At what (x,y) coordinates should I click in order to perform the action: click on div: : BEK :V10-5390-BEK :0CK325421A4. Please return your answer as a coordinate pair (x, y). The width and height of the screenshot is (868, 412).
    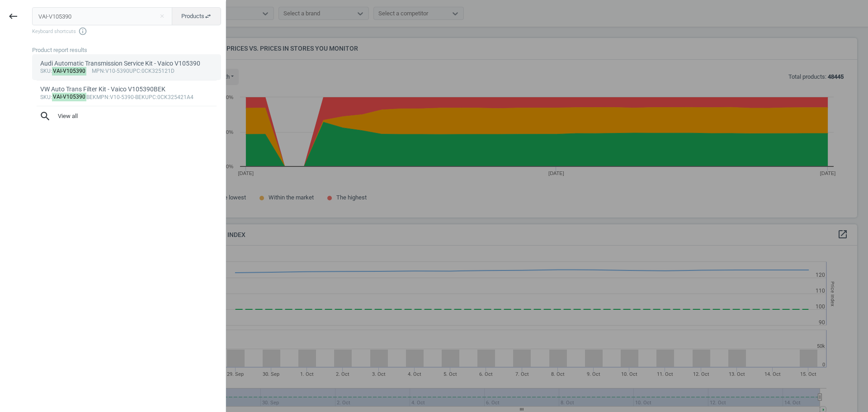
    Looking at the image, I should click on (127, 98).